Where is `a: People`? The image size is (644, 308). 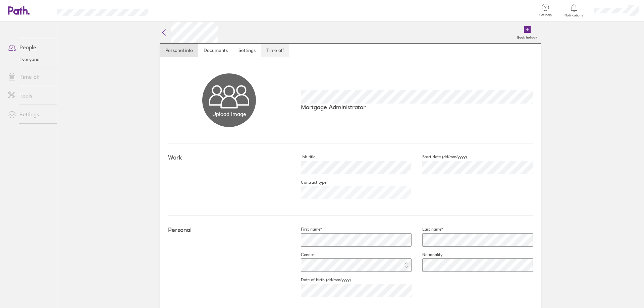 a: People is located at coordinates (29, 47).